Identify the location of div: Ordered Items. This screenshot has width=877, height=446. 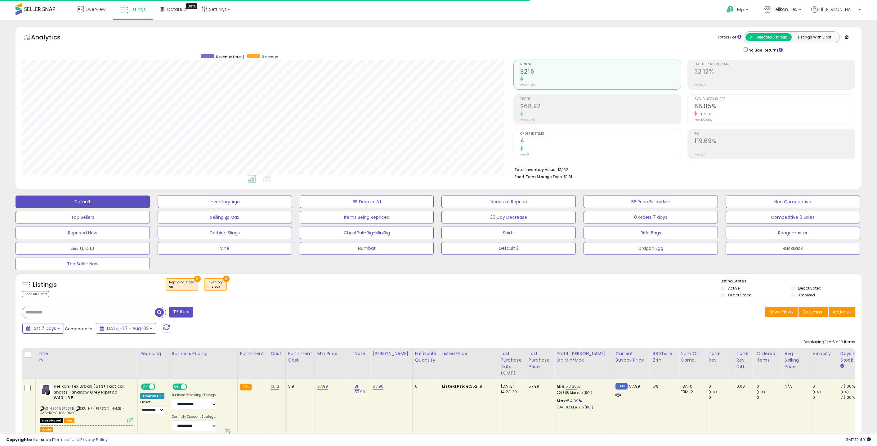
(768, 357).